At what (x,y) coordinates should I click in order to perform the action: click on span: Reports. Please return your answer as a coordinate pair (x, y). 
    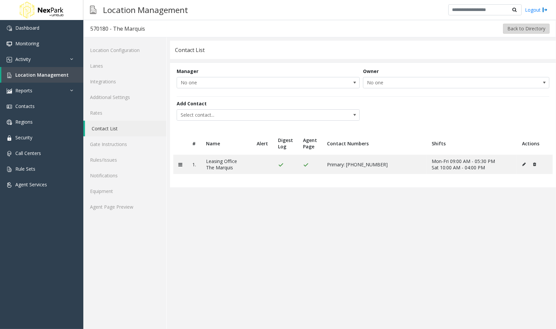
    Looking at the image, I should click on (24, 90).